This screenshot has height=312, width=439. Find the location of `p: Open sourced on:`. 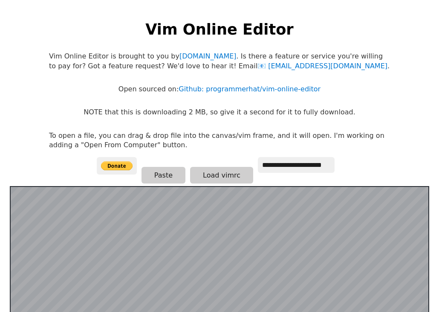

p: Open sourced on: is located at coordinates (220, 89).